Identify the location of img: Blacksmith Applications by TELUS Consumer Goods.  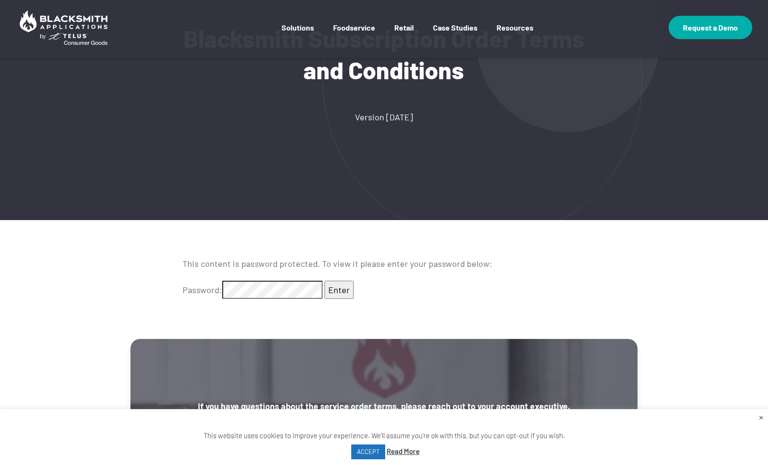
(64, 28).